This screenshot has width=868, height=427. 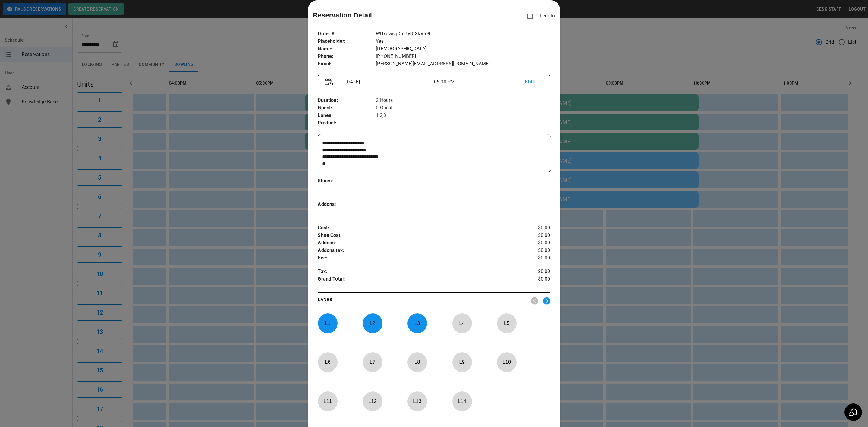 What do you see at coordinates (539, 17) in the screenshot?
I see `p: Check In` at bounding box center [539, 17].